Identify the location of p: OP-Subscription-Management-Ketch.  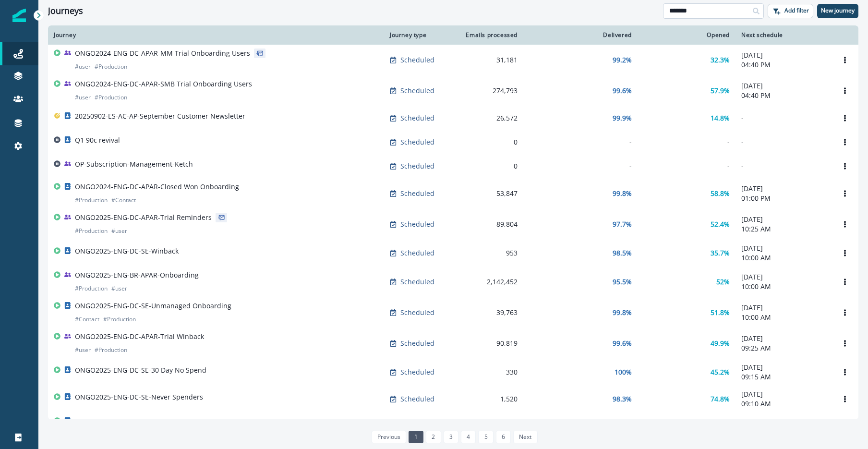
(134, 164).